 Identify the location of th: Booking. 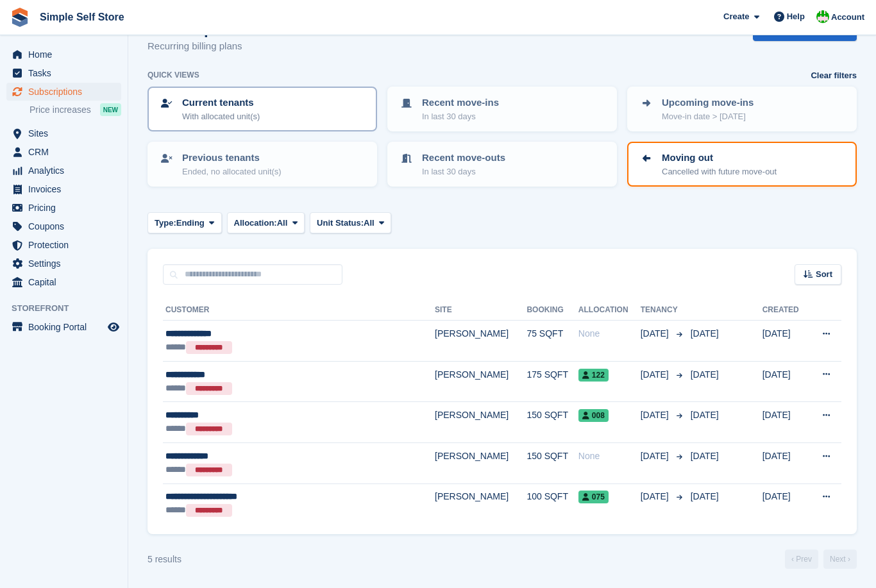
(552, 311).